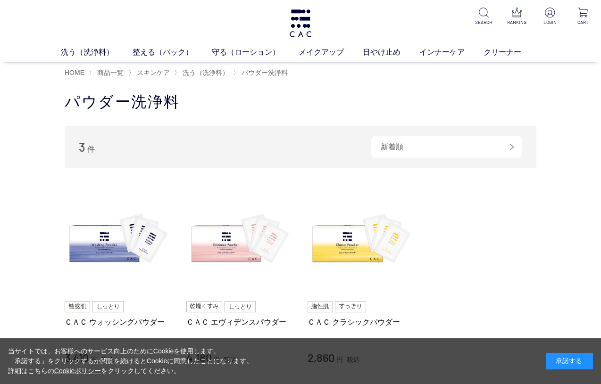 The height and width of the screenshot is (384, 601). Describe the element at coordinates (240, 241) in the screenshot. I see `img: ＣＡＣ エヴィデンスパウダー` at that location.